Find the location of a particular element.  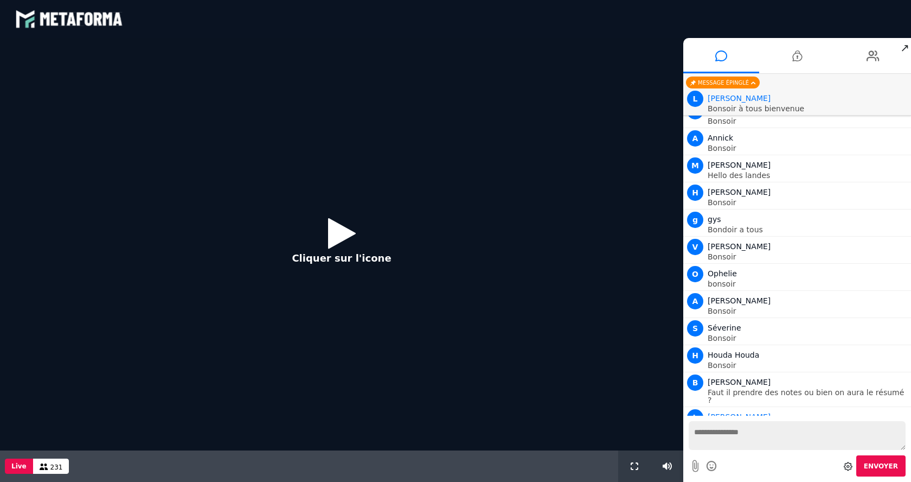

p: Bondoir a tous is located at coordinates (808, 229).